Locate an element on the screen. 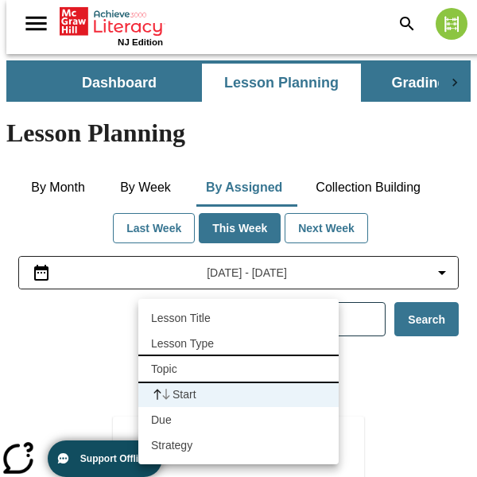 This screenshot has width=477, height=477. p: Due is located at coordinates (161, 420).